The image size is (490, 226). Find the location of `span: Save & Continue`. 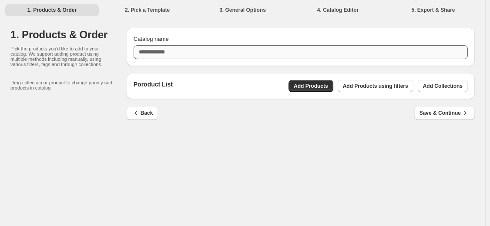

span: Save & Continue is located at coordinates (444, 113).